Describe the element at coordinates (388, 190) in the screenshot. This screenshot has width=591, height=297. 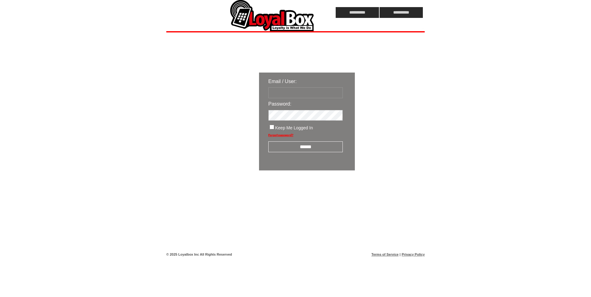
I see `img: transparent.png` at that location.